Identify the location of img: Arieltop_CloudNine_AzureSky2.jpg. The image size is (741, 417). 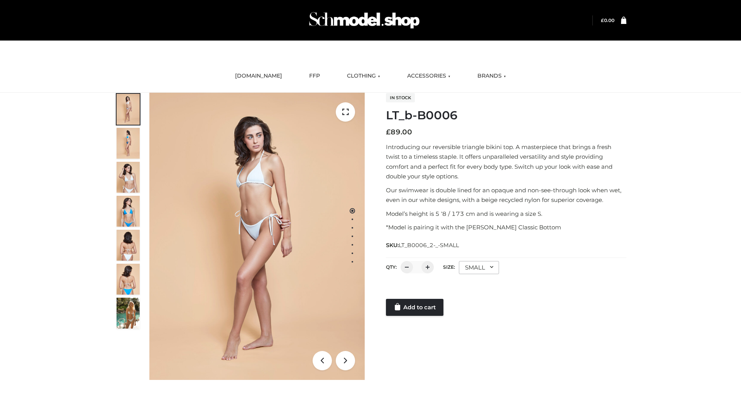
(128, 313).